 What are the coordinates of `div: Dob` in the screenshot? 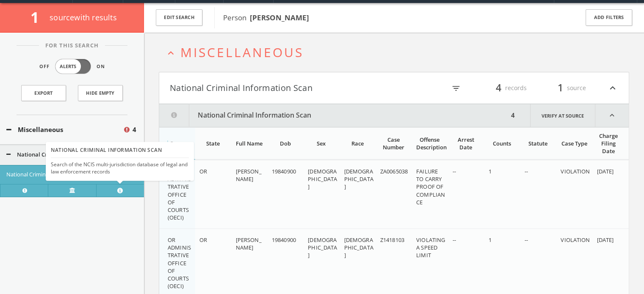 It's located at (285, 144).